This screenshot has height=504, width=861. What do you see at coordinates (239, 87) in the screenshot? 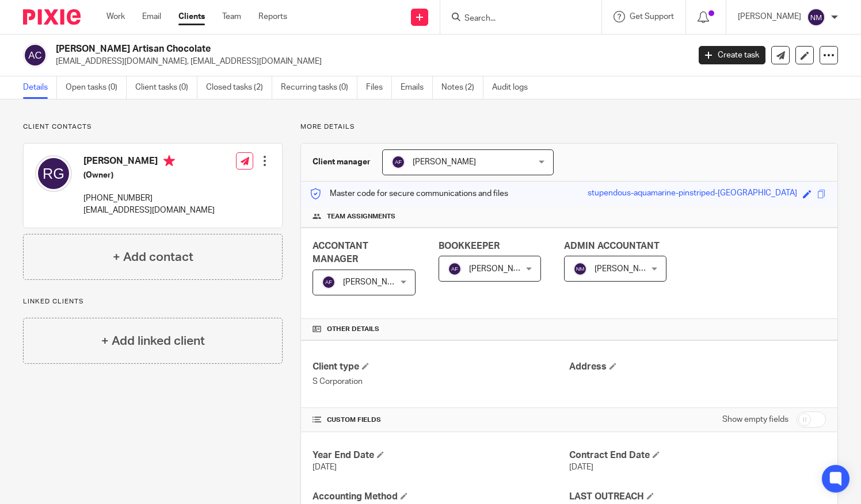
I see `a: Closed tasks (2)` at bounding box center [239, 87].